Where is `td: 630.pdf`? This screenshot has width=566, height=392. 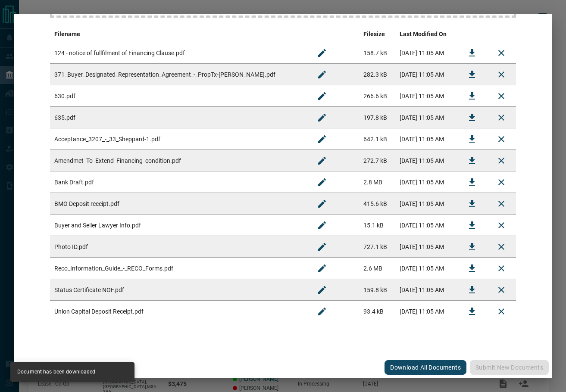 td: 630.pdf is located at coordinates (179, 96).